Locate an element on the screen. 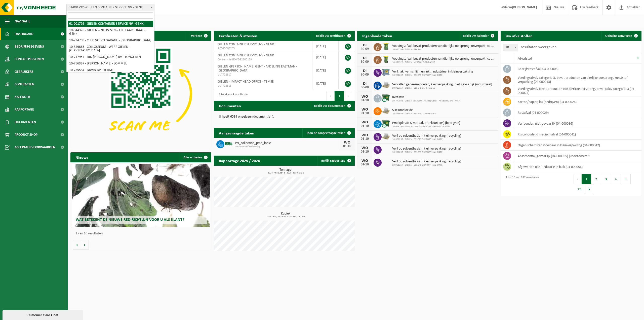 The image size is (644, 320). span: Vervallen geneesmiddelen, kleinverpakking, niet gevaarlijk (industrieel) is located at coordinates (442, 84).